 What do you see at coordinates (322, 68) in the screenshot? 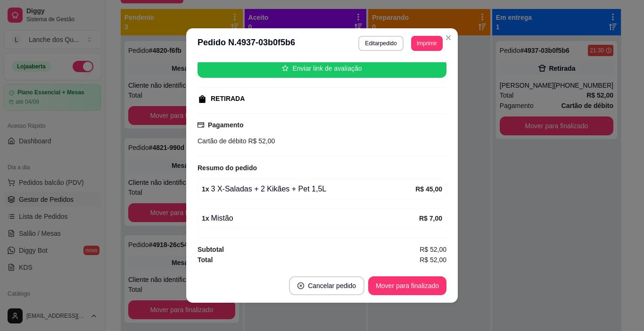
I see `button: starEnviar link de avaliação` at bounding box center [322, 68].